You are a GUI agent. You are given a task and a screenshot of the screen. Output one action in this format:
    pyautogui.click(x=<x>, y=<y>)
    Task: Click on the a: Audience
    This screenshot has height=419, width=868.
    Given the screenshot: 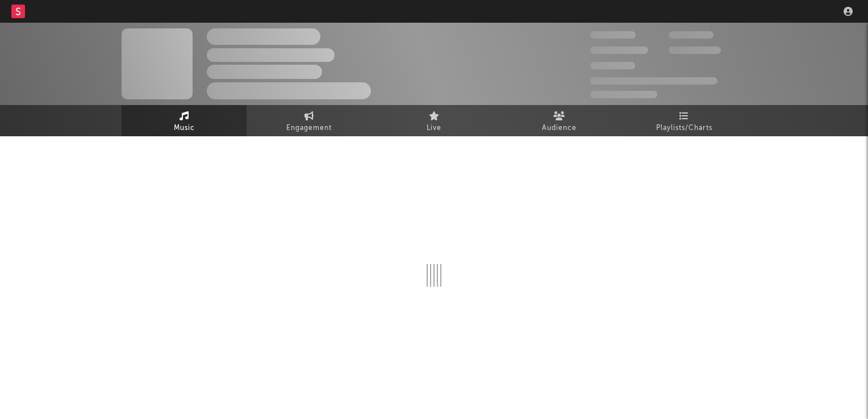 What is the action you would take?
    pyautogui.click(x=559, y=120)
    